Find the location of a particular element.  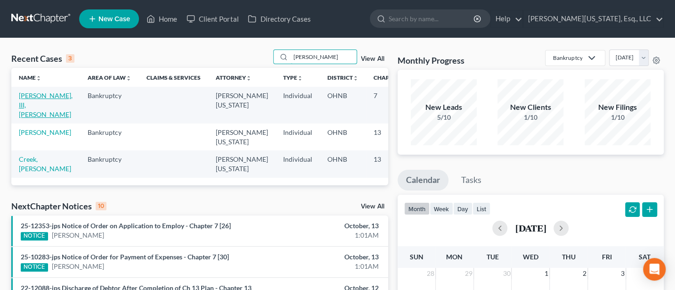

a: Chapterunfold_more is located at coordinates (390, 77).